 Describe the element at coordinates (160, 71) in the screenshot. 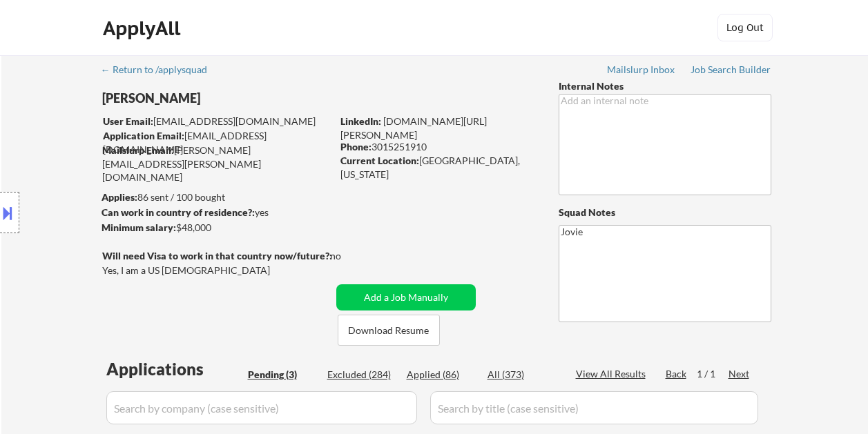

I see `a: ← Return to /applysquad` at that location.